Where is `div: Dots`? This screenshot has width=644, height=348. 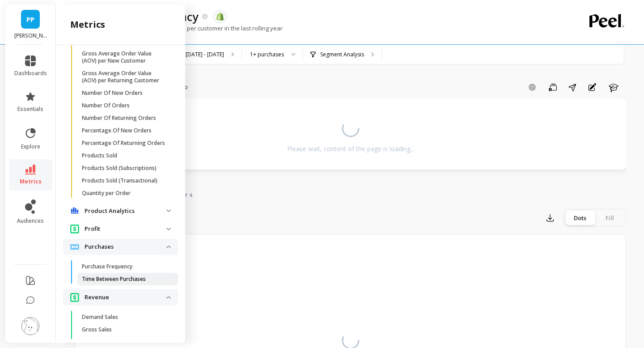
div: Dots is located at coordinates (580, 218).